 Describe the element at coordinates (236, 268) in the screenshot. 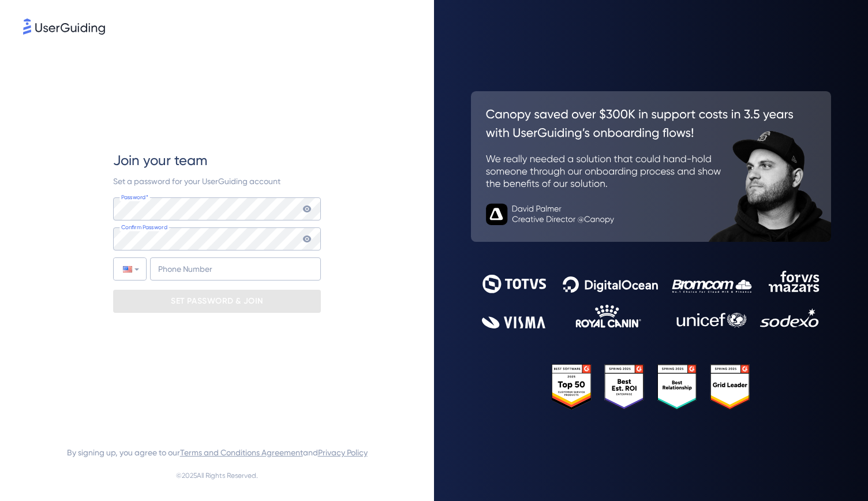

I see `input: Phone Number` at that location.